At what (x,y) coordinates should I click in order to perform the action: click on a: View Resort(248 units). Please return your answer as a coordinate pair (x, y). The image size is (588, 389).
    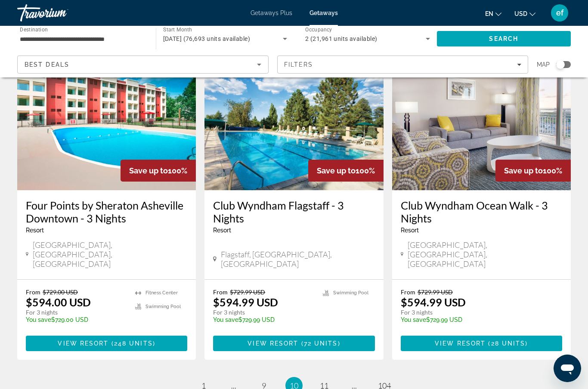
    Looking at the image, I should click on (106, 343).